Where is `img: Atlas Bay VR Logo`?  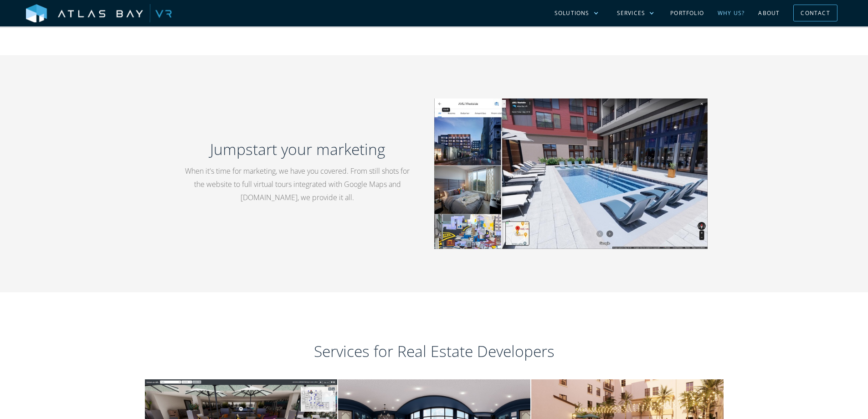 img: Atlas Bay VR Logo is located at coordinates (99, 14).